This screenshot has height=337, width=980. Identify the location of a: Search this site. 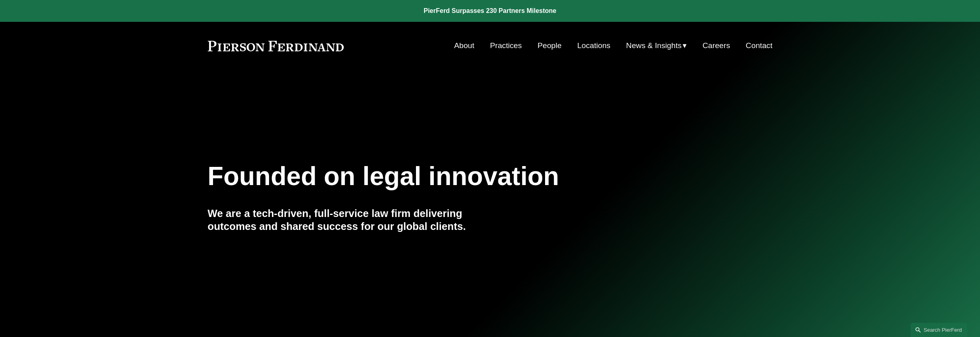
(939, 329).